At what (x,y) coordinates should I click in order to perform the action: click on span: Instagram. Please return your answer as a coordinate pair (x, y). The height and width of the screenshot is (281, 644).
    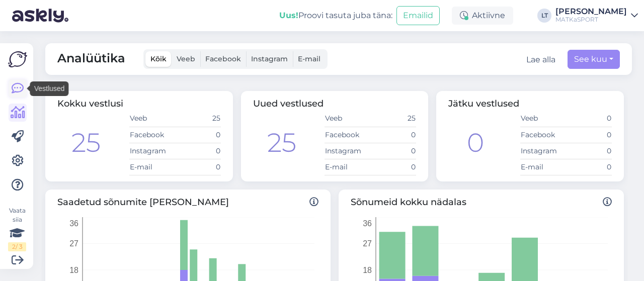
    Looking at the image, I should click on (269, 59).